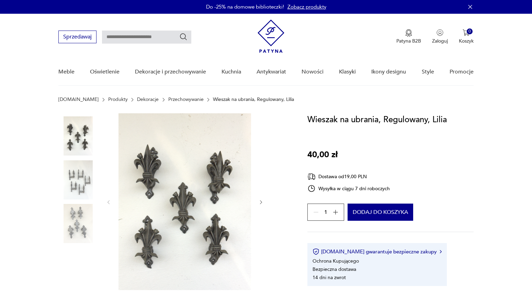 This screenshot has width=532, height=298. What do you see at coordinates (440, 41) in the screenshot?
I see `p: Zaloguj` at bounding box center [440, 41].